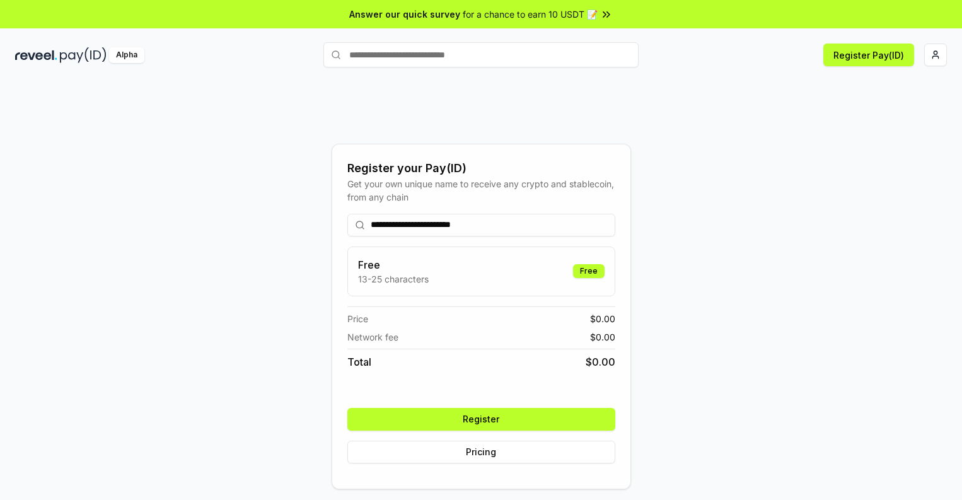 The image size is (962, 500). I want to click on p: 13-25 characters, so click(394, 279).